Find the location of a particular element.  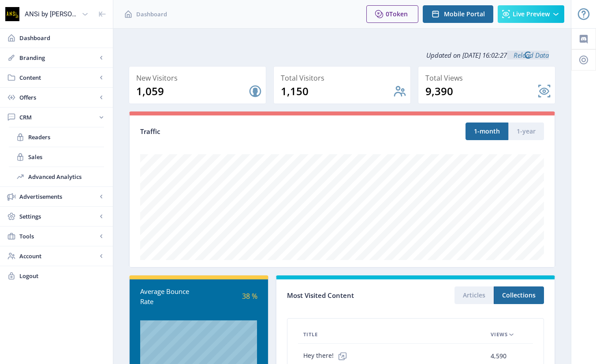

span: Advanced Analytics is located at coordinates (66, 177).